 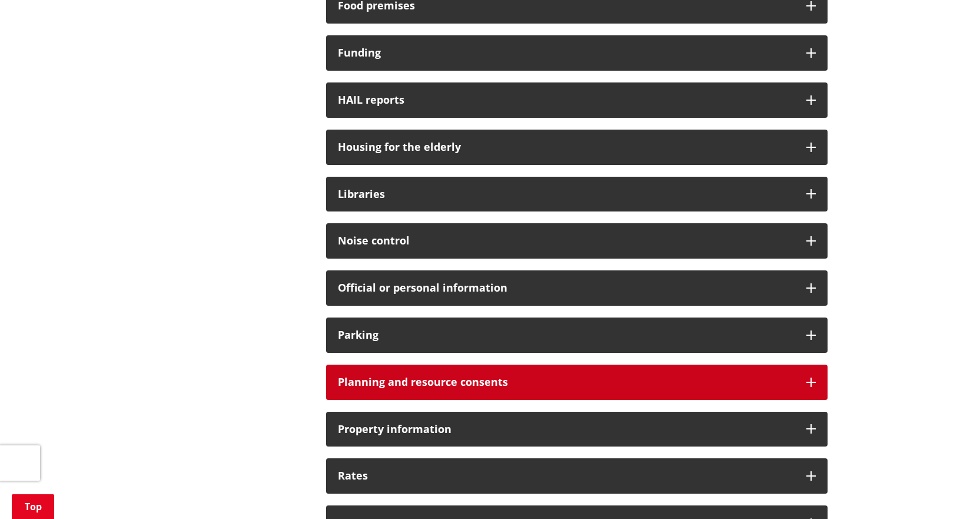 I want to click on h3: Libraries, so click(x=566, y=194).